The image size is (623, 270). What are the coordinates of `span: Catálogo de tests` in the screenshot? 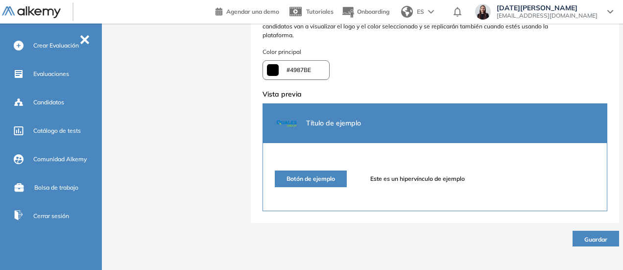 It's located at (57, 131).